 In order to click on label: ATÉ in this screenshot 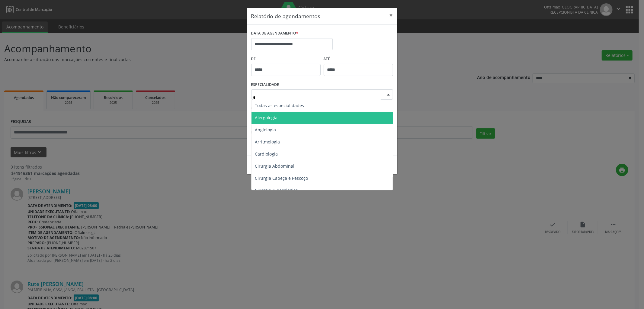, I will do `click(358, 59)`.